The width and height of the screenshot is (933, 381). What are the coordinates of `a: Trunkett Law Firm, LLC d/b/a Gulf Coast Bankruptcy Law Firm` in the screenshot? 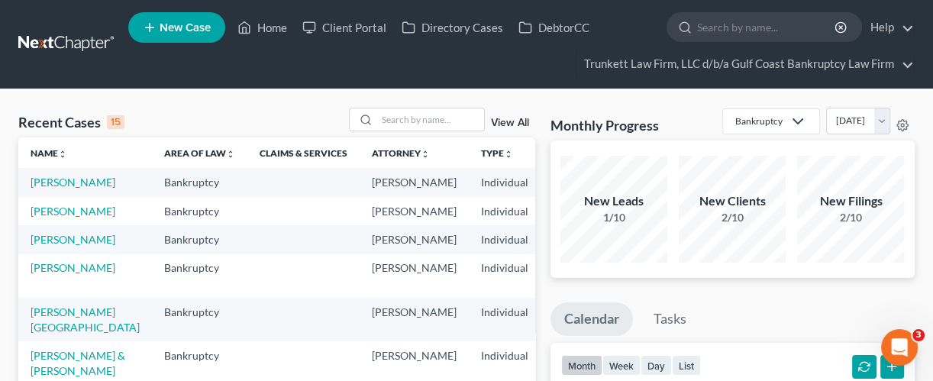 It's located at (745, 64).